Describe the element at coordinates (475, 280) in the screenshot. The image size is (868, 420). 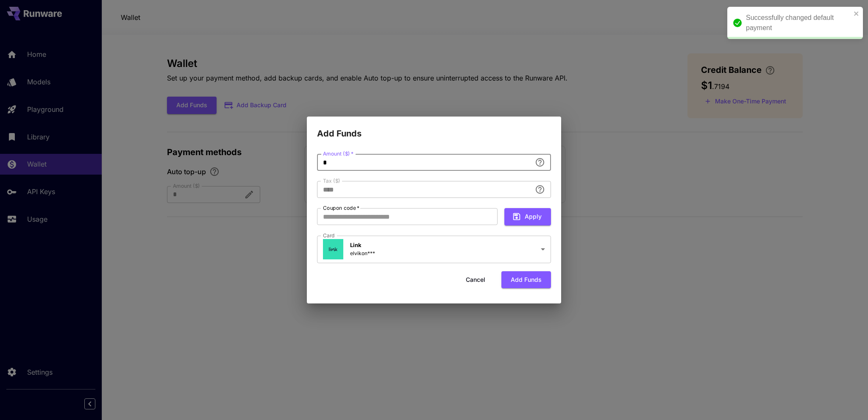
I see `button: Cancel` at that location.